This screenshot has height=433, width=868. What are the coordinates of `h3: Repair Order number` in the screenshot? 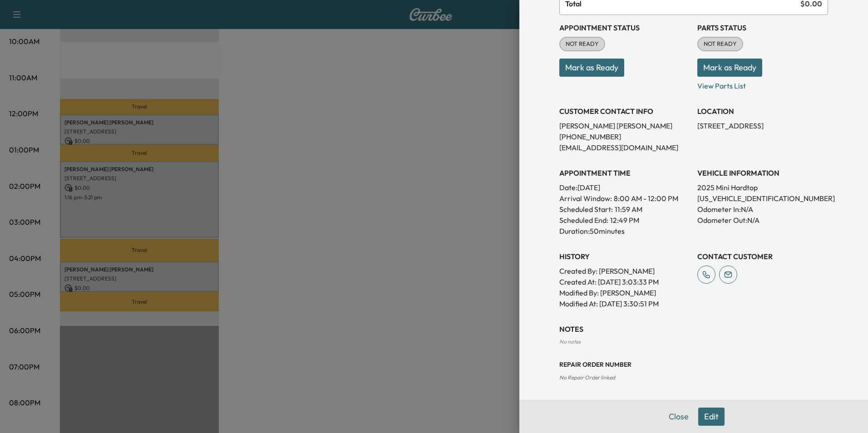 It's located at (694, 364).